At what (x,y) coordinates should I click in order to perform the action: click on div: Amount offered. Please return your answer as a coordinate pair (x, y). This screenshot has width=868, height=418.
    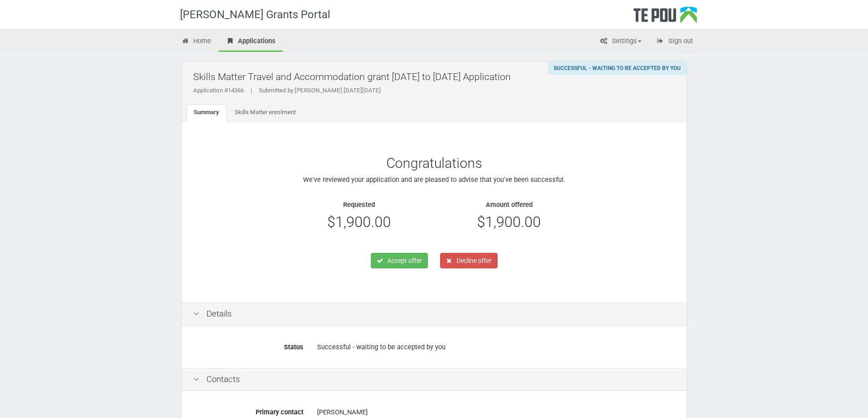
    Looking at the image, I should click on (508, 204).